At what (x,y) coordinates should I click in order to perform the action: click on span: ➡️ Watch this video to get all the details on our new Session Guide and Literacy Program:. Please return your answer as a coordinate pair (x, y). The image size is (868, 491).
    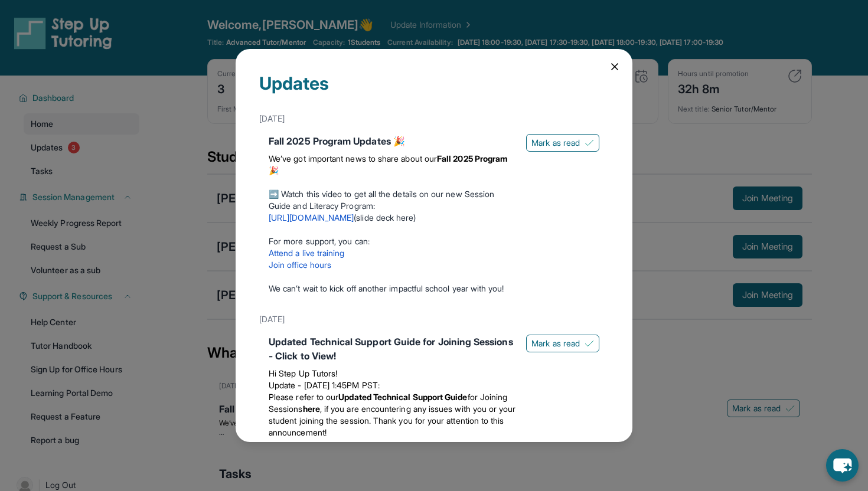
    Looking at the image, I should click on (382, 199).